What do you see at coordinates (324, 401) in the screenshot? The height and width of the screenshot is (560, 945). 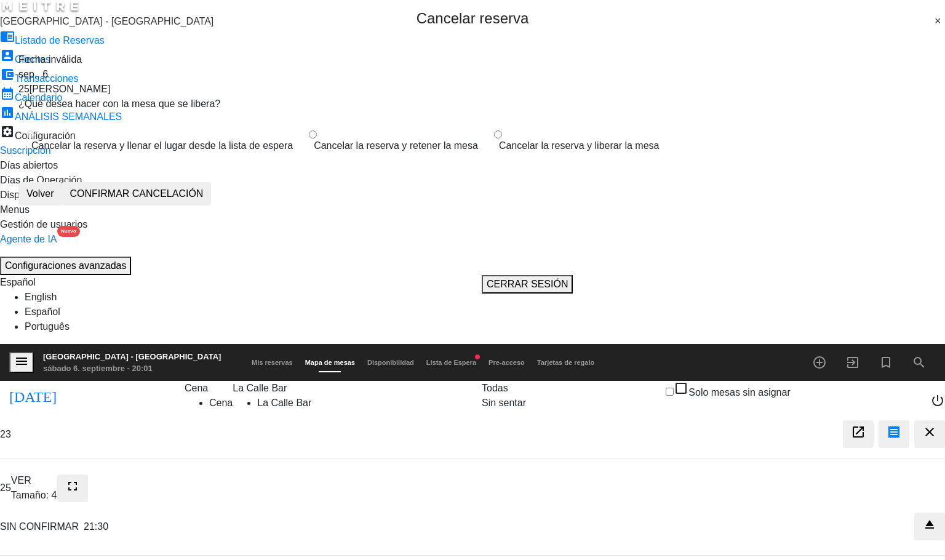 I see `span: pending_actions` at bounding box center [324, 401].